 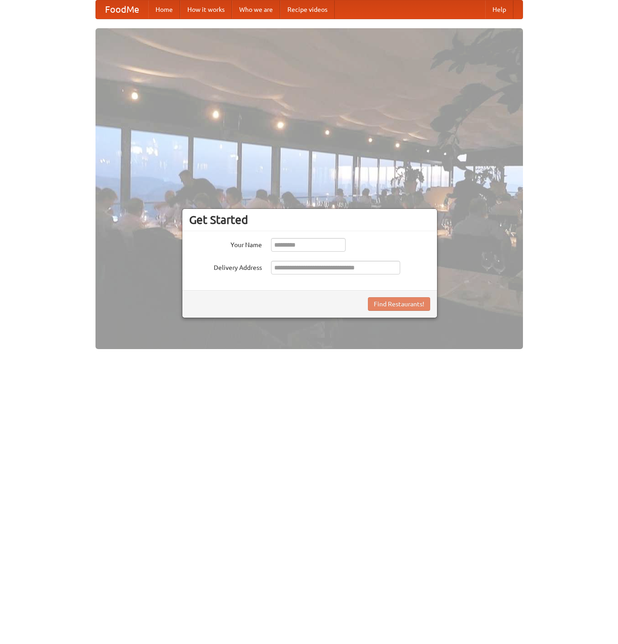 What do you see at coordinates (226, 243) in the screenshot?
I see `label: Your Name` at bounding box center [226, 243].